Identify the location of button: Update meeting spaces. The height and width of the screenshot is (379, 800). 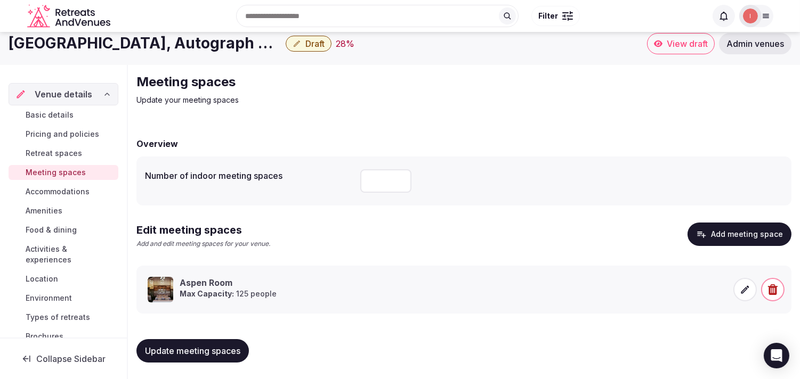
(192, 351).